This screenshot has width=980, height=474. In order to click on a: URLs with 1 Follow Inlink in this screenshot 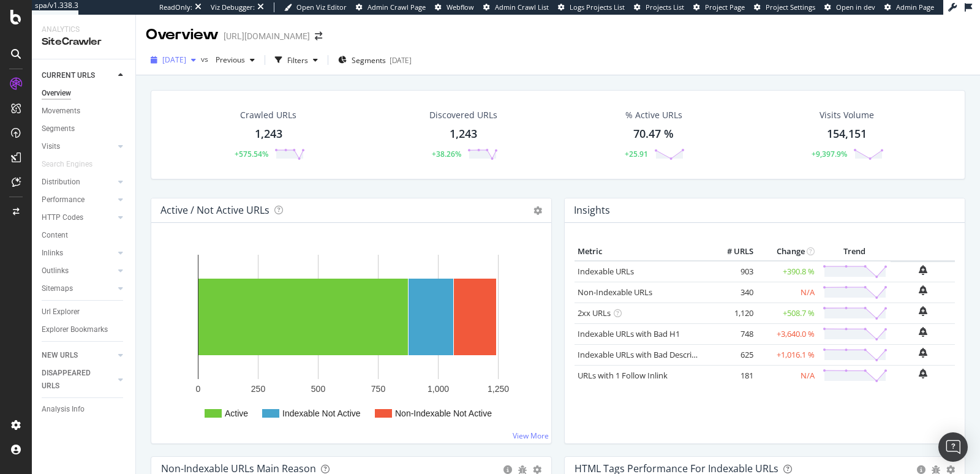, I will do `click(622, 376)`.